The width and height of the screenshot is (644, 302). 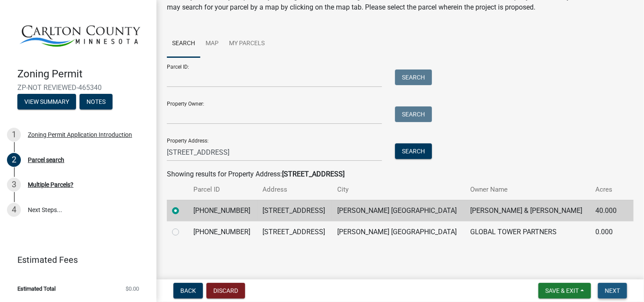 What do you see at coordinates (612, 291) in the screenshot?
I see `span: Next` at bounding box center [612, 291].